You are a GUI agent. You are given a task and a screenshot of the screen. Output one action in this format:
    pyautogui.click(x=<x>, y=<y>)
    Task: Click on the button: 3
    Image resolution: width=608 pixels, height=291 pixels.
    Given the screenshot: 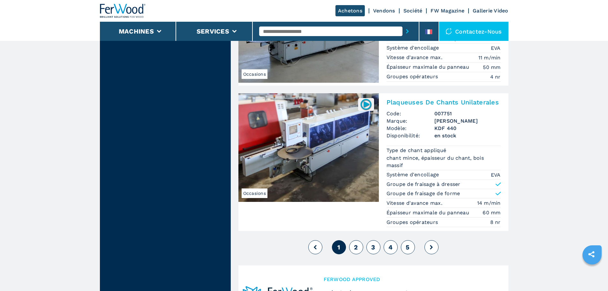 What is the action you would take?
    pyautogui.click(x=373, y=247)
    